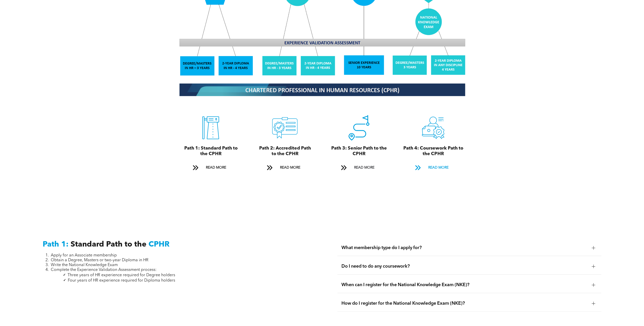 The width and height of the screenshot is (644, 326). What do you see at coordinates (84, 255) in the screenshot?
I see `span: Apply for an Associate membership` at bounding box center [84, 255].